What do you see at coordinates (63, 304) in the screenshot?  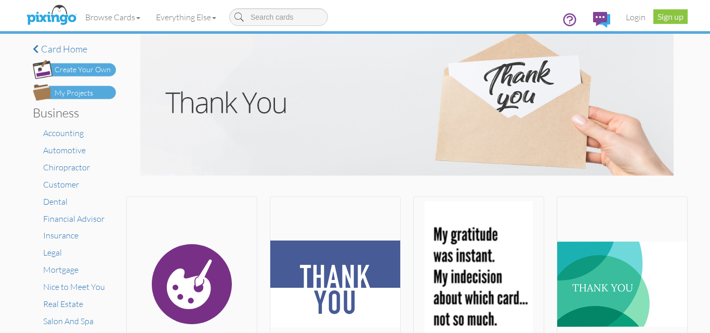 I see `span: Real Estate` at bounding box center [63, 304].